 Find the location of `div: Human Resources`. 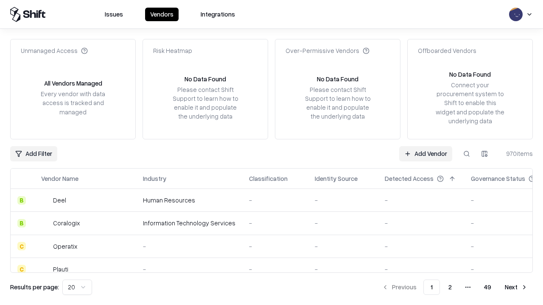

div: Human Resources is located at coordinates (189, 200).